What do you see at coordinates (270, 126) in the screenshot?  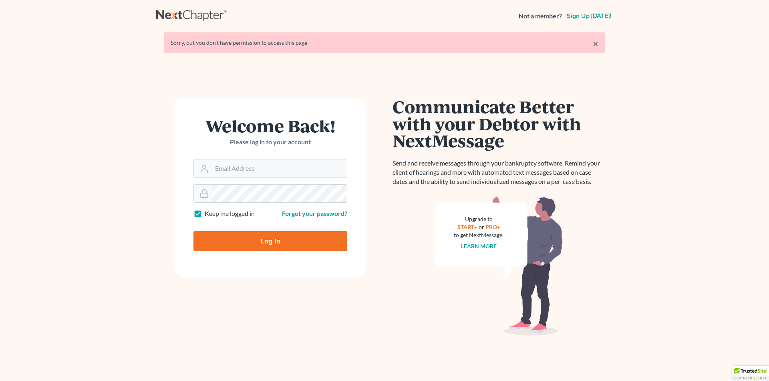 I see `h1: Welcome Back!` at bounding box center [270, 126].